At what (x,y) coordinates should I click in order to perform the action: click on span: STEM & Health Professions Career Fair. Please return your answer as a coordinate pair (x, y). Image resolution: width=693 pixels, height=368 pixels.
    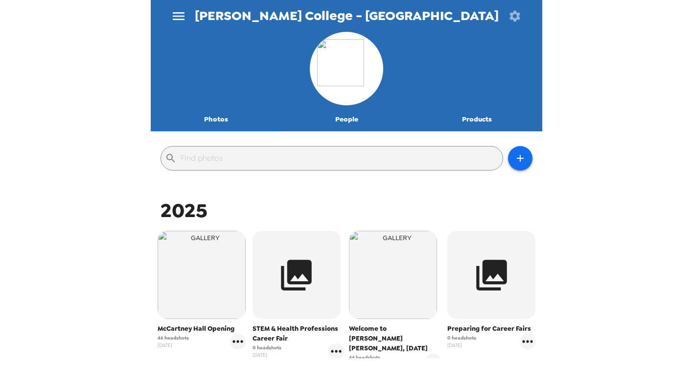
    Looking at the image, I should click on (299, 333).